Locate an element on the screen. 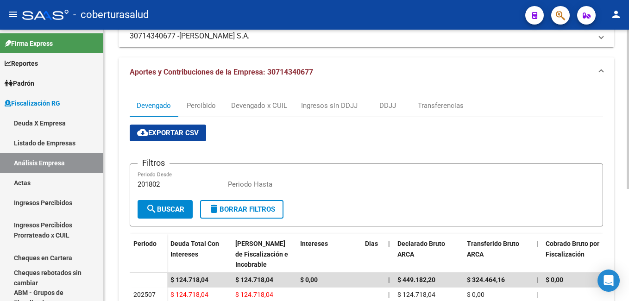 The image size is (629, 301). mat-icon: cloud_download is located at coordinates (143, 133).